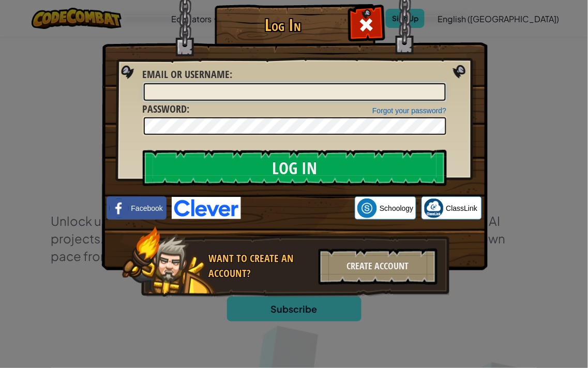  What do you see at coordinates (396, 208) in the screenshot?
I see `span: Schoology` at bounding box center [396, 208].